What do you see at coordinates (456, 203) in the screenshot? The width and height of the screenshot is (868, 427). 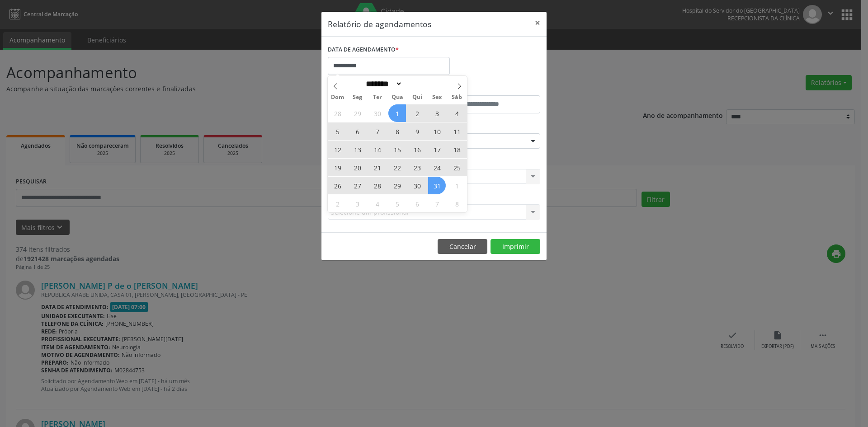 I see `span: Novembro 8, 2025` at bounding box center [456, 203].